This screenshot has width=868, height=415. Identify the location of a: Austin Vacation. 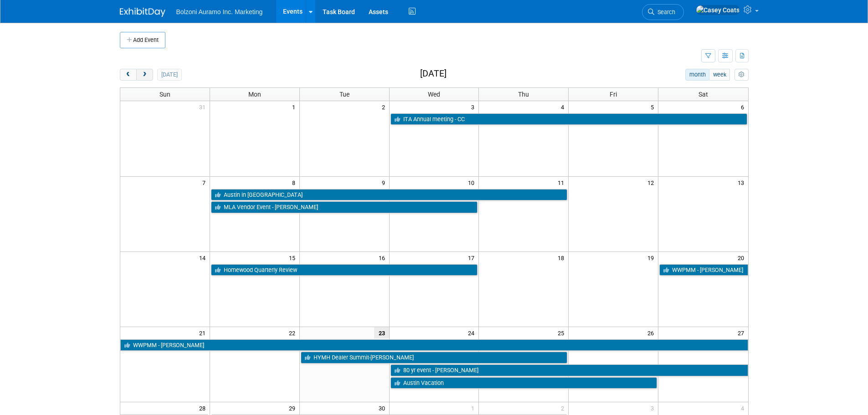
(524, 383).